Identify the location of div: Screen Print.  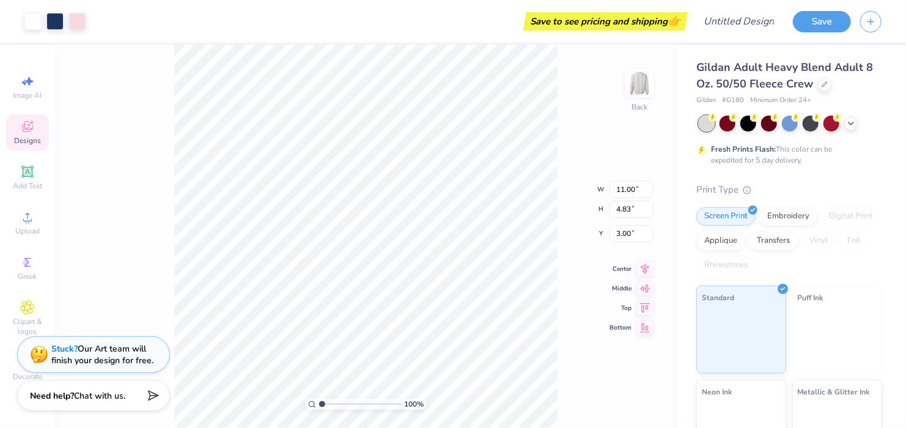
(725, 216).